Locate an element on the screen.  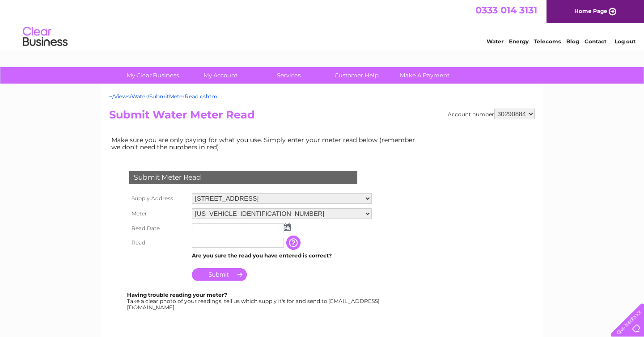
a: My Account is located at coordinates (220, 75).